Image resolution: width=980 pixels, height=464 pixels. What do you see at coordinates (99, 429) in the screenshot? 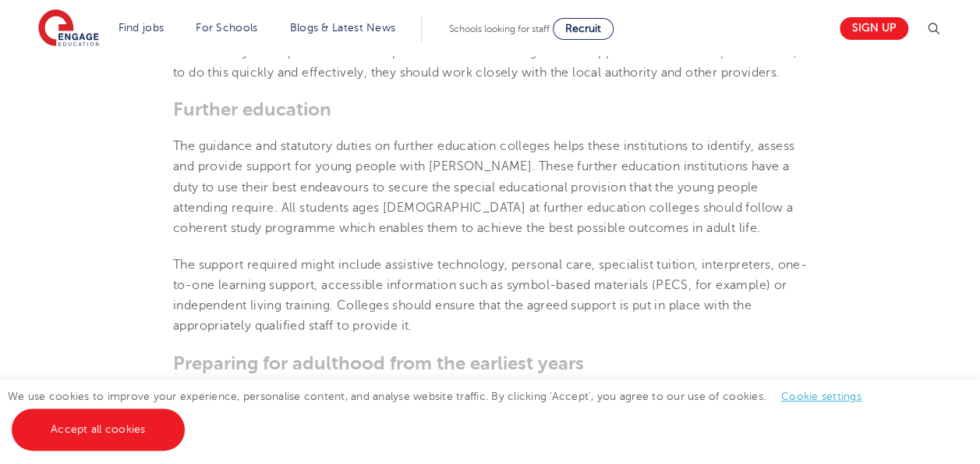
I see `a: Accept all cookies` at bounding box center [99, 429].